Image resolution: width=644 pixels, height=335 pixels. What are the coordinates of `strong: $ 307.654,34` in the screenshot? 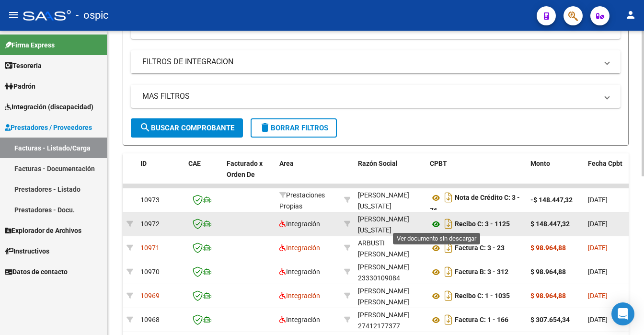 It's located at (550, 320).